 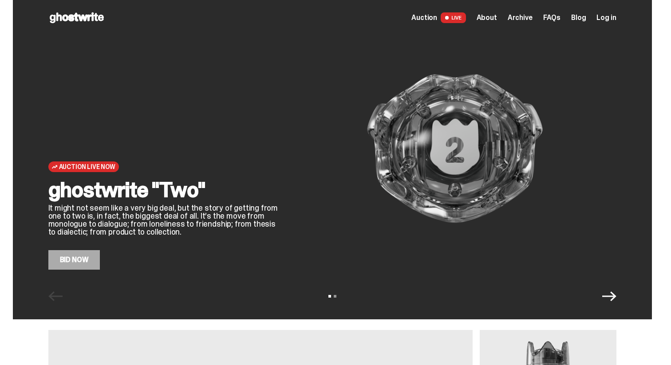 I want to click on span: Log in, so click(x=606, y=18).